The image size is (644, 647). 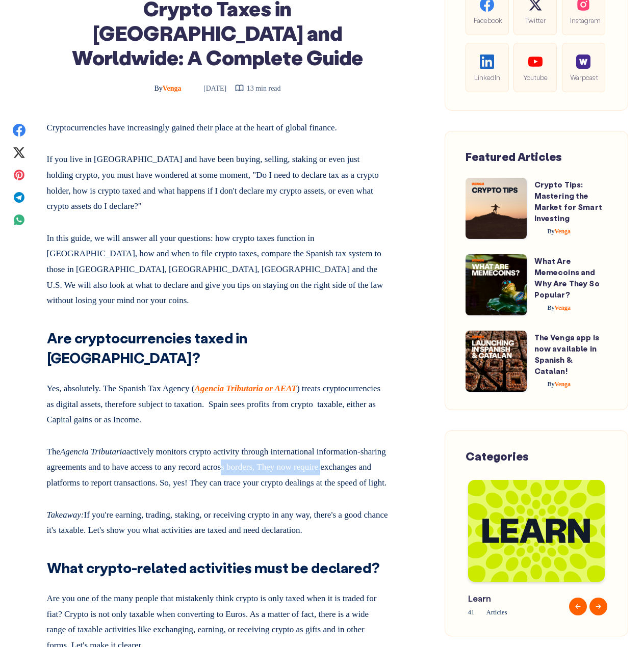 What do you see at coordinates (246, 388) in the screenshot?
I see `a: Agencia Tributaria or AEAT` at bounding box center [246, 388].